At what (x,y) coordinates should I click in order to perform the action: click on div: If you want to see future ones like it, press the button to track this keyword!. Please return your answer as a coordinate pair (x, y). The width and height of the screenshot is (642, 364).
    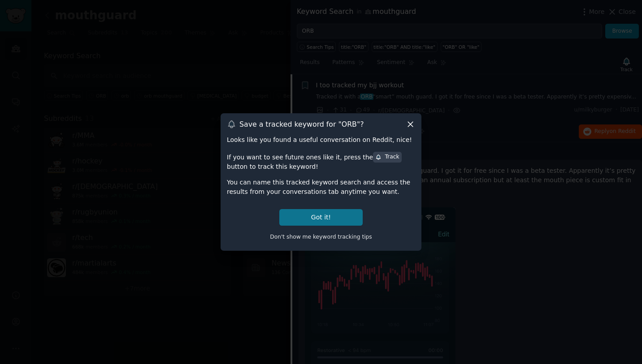
    Looking at the image, I should click on (321, 161).